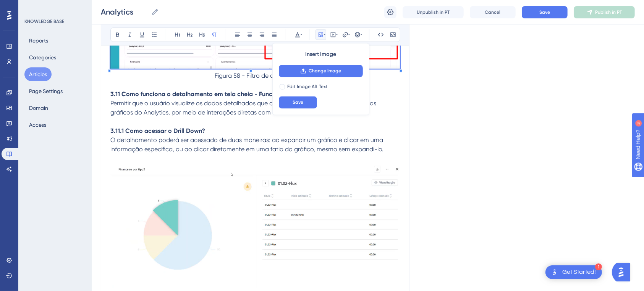 The width and height of the screenshot is (644, 291). I want to click on span: Edit Image Alt Text, so click(307, 87).